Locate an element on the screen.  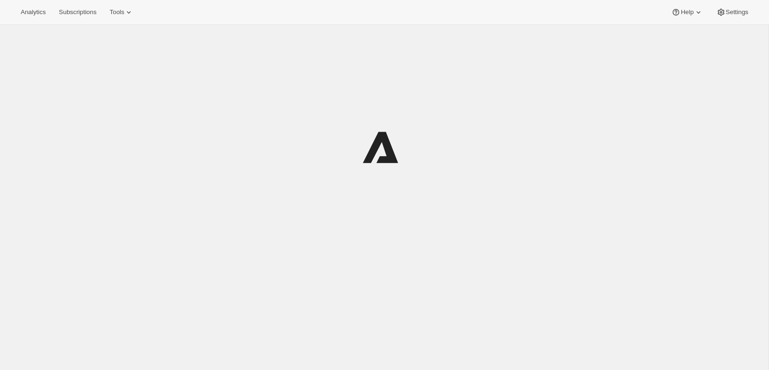
button: Tools is located at coordinates (121, 12).